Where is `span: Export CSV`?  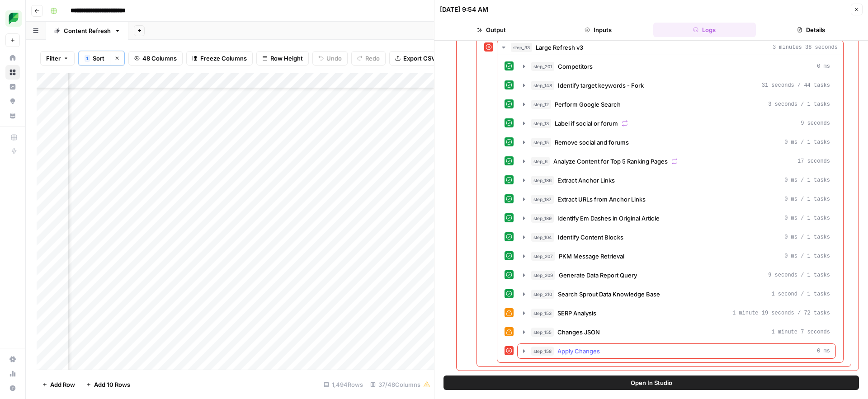 span: Export CSV is located at coordinates (419, 58).